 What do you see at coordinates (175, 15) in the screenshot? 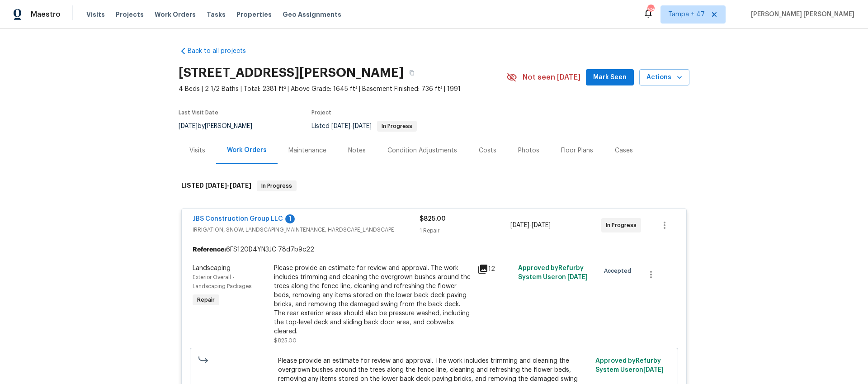
I see `span: Work Orders` at bounding box center [175, 15].